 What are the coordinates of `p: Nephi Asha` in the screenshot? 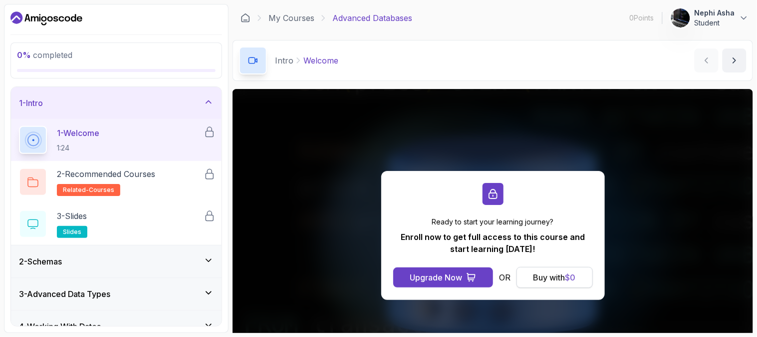 It's located at (715, 13).